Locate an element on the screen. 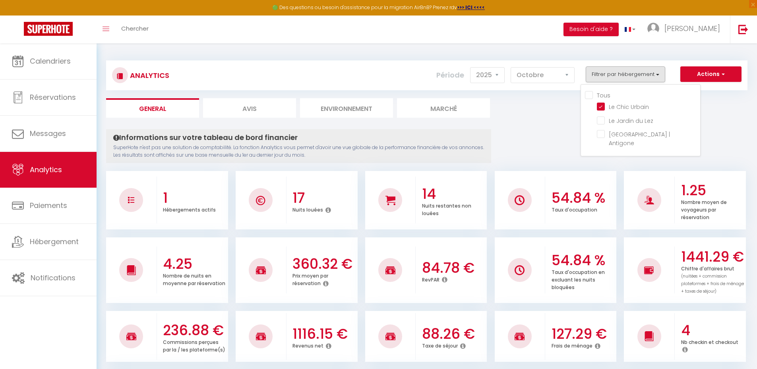 This screenshot has height=369, width=757. h3: 236.88 € is located at coordinates (194, 330).